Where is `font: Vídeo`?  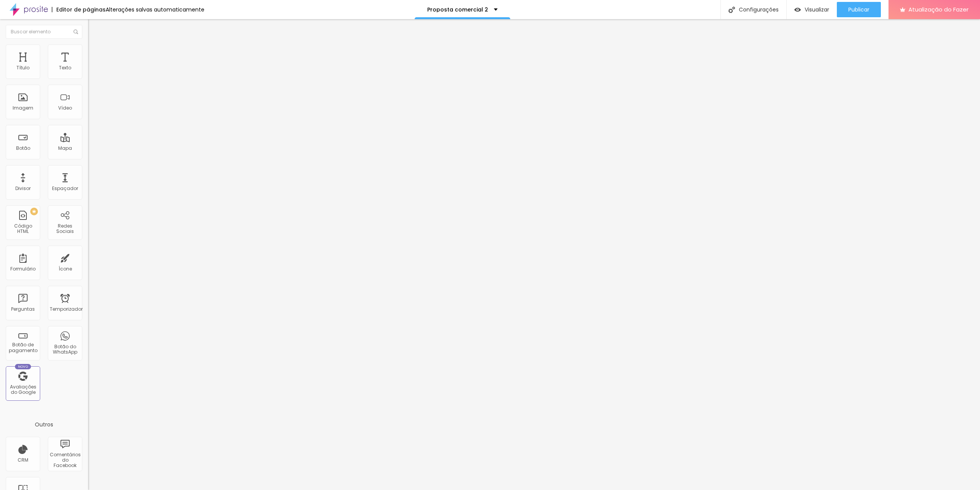 font: Vídeo is located at coordinates (65, 108).